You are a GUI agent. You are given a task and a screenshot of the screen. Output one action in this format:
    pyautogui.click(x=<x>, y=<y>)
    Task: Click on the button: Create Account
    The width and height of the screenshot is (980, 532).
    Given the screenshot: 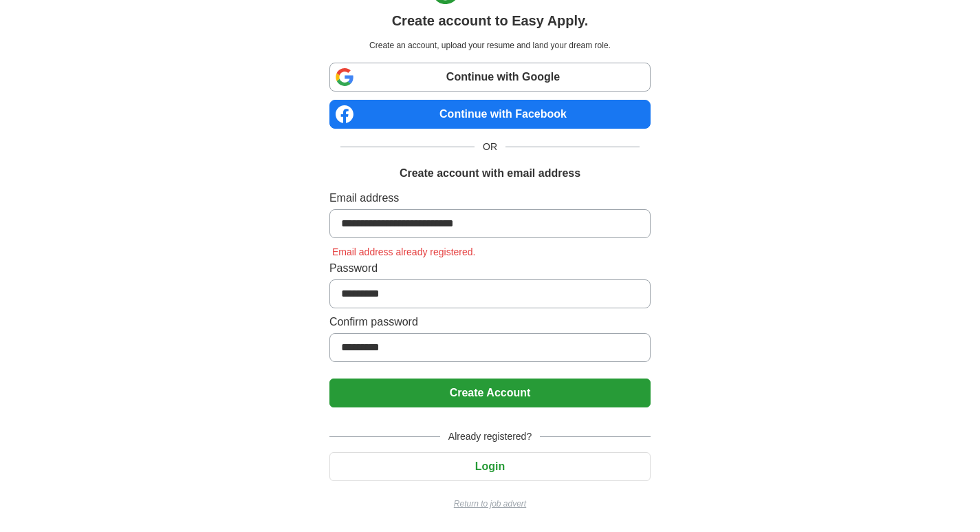 What is the action you would take?
    pyautogui.click(x=489, y=393)
    